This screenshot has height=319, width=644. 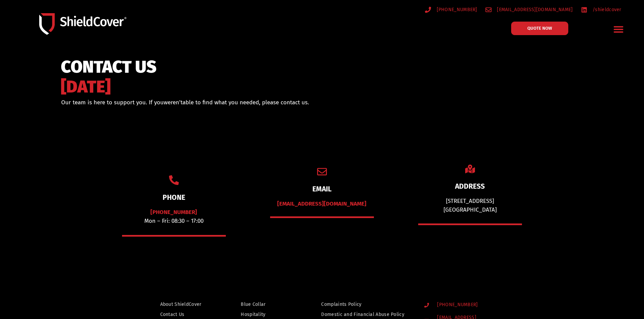 I want to click on span: /shieldcover, so click(x=606, y=9).